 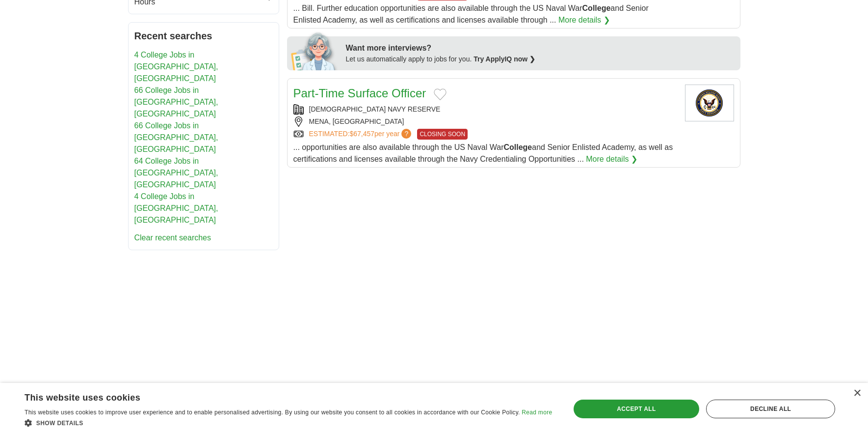 I want to click on img: US Navy Reserve logo, so click(x=710, y=103).